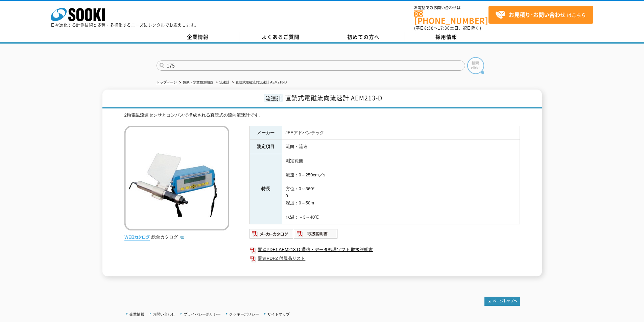 The image size is (644, 322). What do you see at coordinates (266, 133) in the screenshot?
I see `th: メーカー` at bounding box center [266, 133].